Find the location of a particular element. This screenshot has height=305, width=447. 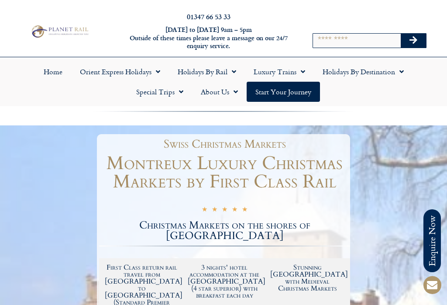

a: Start your Journey is located at coordinates (283, 92).